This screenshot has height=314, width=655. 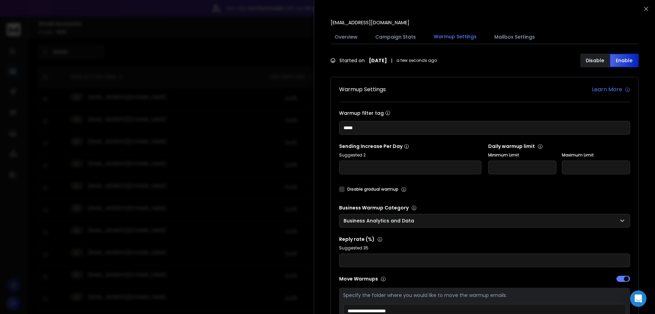 What do you see at coordinates (373, 189) in the screenshot?
I see `label: Disable gradual warmup` at bounding box center [373, 189].